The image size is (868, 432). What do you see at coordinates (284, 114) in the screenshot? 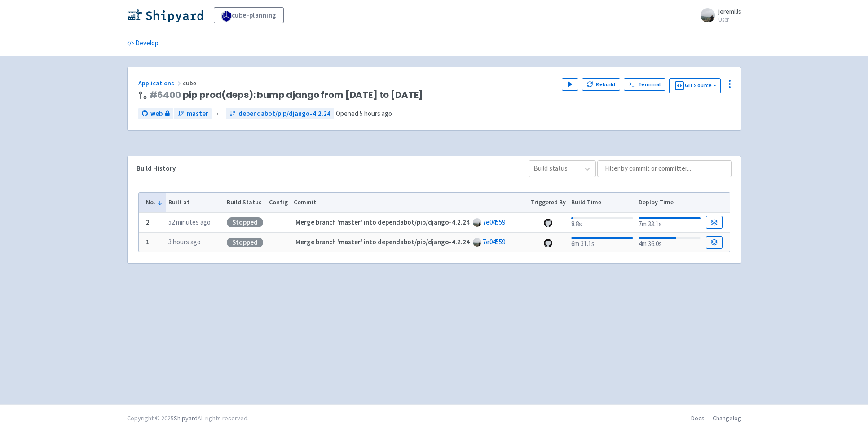
I see `span: dependabot/pip/django-4.2.24` at bounding box center [284, 114].